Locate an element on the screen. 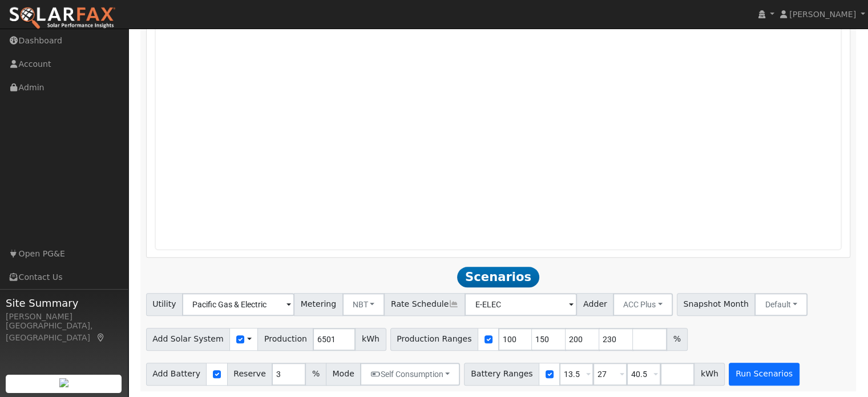 The image size is (868, 397). span: Metering is located at coordinates (319, 305).